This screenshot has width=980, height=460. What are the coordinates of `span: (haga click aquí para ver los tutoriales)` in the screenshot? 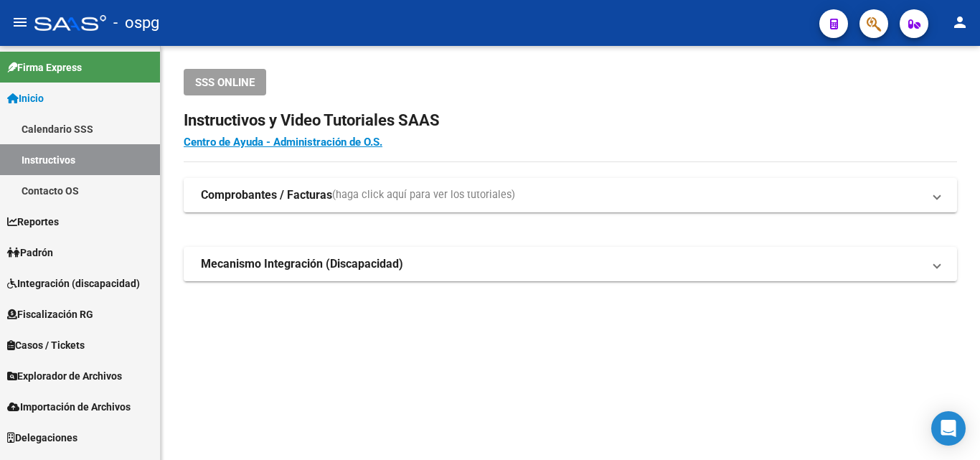 It's located at (423, 195).